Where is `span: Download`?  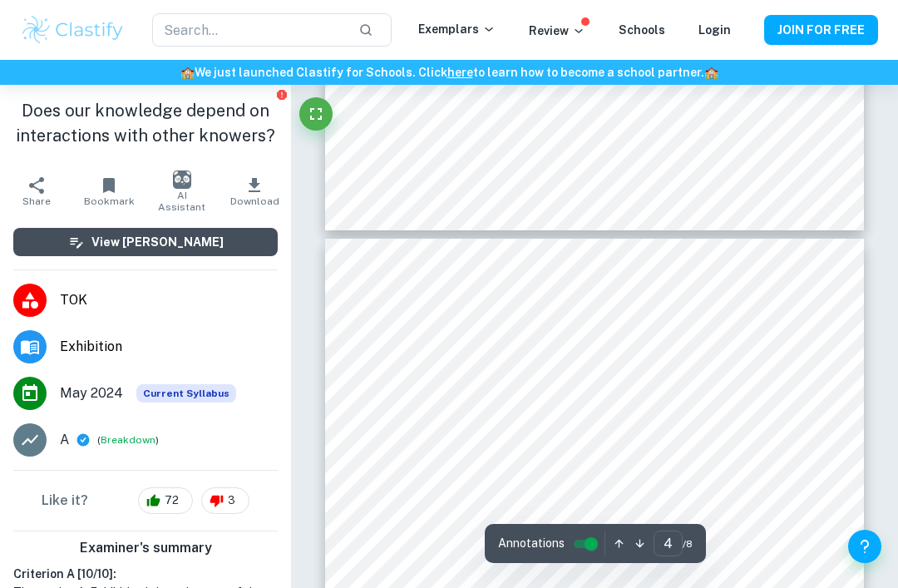 span: Download is located at coordinates (255, 201).